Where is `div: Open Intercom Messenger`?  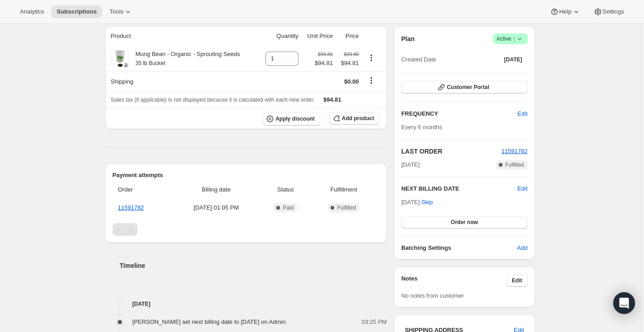 div: Open Intercom Messenger is located at coordinates (624, 303).